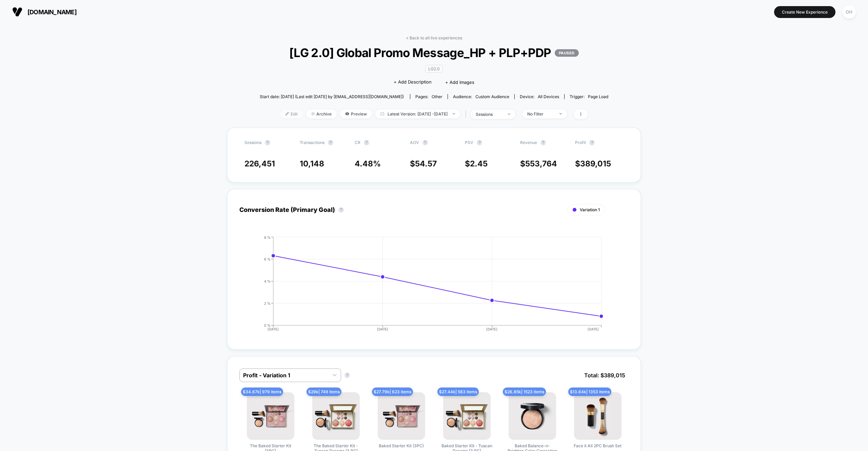 The height and width of the screenshot is (451, 868). I want to click on span: all devices, so click(549, 97).